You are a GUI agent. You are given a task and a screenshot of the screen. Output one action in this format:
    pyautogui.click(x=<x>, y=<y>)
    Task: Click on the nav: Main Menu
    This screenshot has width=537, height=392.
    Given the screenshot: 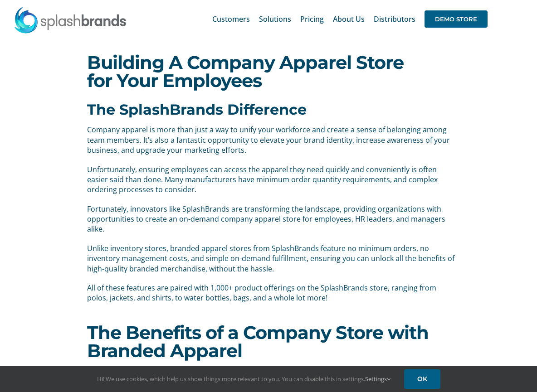 What is the action you would take?
    pyautogui.click(x=350, y=19)
    